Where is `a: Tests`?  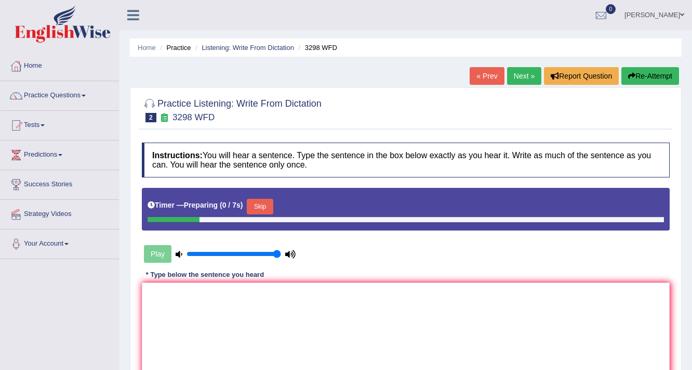
a: Tests is located at coordinates (60, 124).